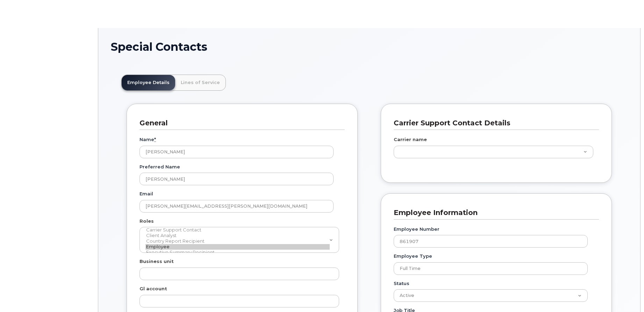 The image size is (644, 312). Describe the element at coordinates (157, 261) in the screenshot. I see `label: Business unit` at that location.